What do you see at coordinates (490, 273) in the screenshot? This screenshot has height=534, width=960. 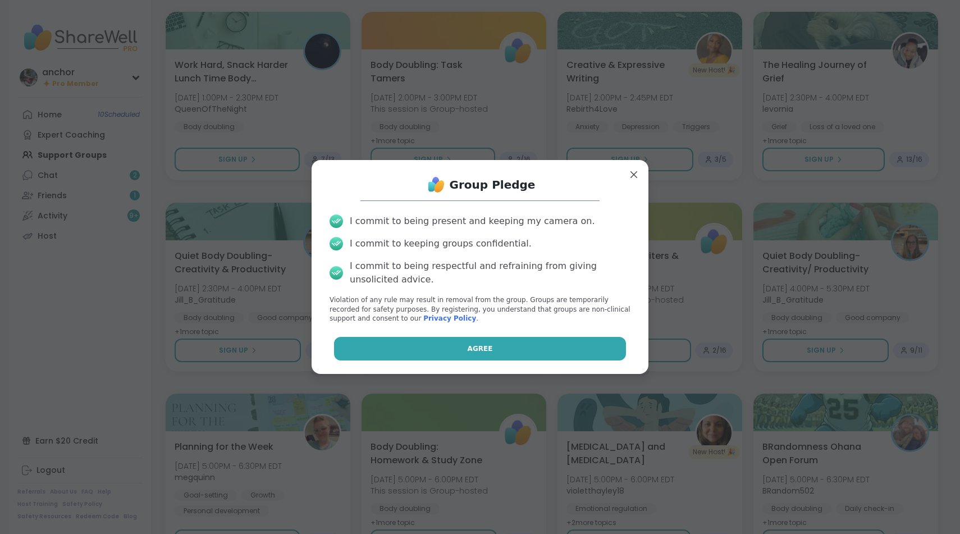 I see `div: I commit to being respectful and refraining from giving unsolicited advice.` at bounding box center [490, 273].